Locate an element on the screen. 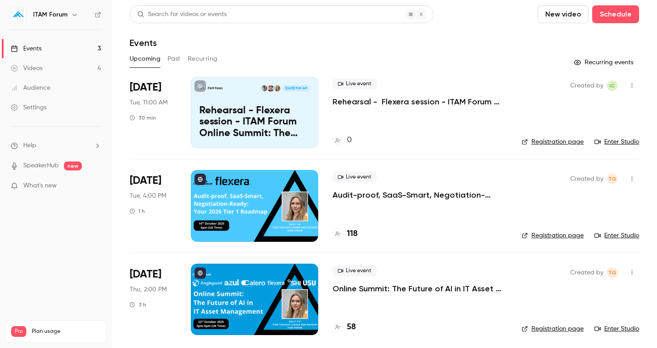 This screenshot has width=657, height=348. span: Pro is located at coordinates (19, 332).